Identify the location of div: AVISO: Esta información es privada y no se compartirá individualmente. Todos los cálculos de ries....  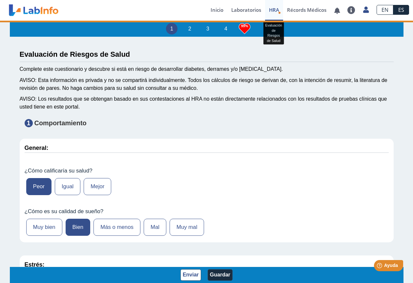
(207, 84).